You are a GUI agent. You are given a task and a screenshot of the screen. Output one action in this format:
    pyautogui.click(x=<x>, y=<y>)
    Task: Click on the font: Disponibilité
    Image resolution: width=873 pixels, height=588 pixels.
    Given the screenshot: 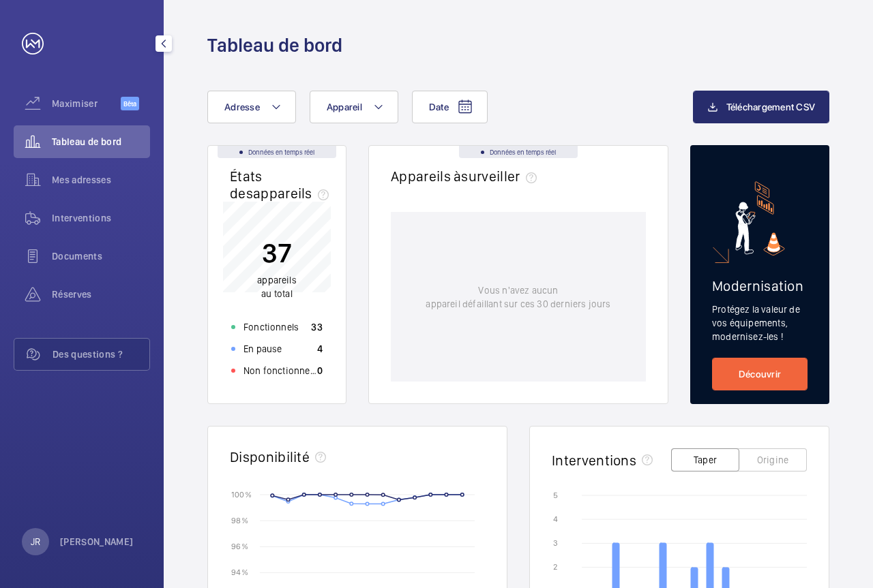 What is the action you would take?
    pyautogui.click(x=270, y=457)
    